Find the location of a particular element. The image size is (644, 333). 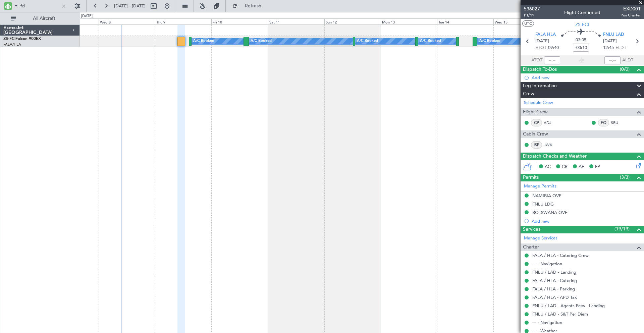

a: FALA / HLA - Parking is located at coordinates (553, 289).